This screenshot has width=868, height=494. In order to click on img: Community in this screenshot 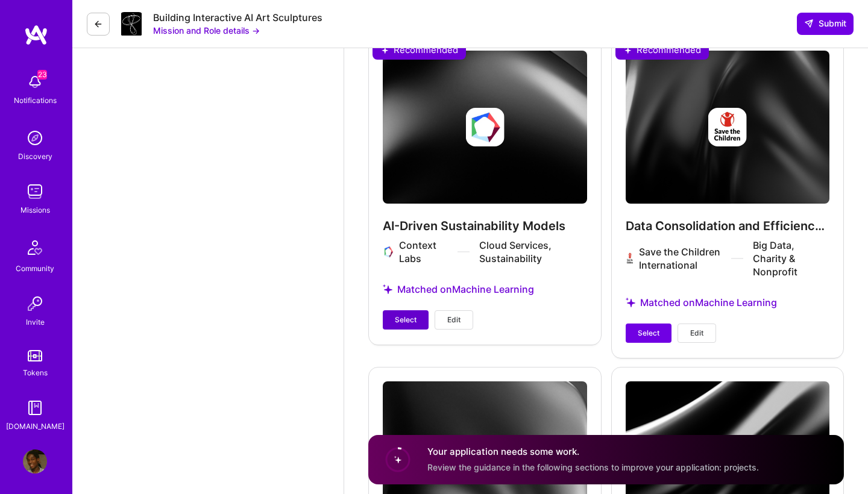, I will do `click(35, 248)`.